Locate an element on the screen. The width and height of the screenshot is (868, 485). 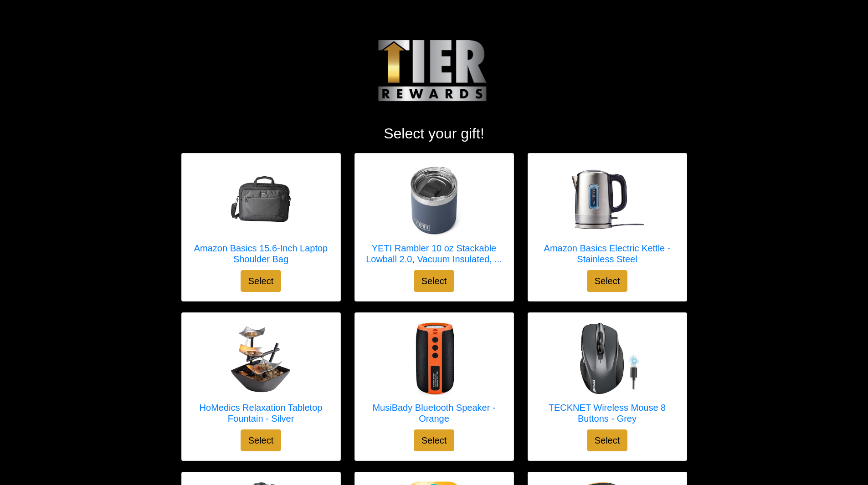
h2: Select your gift! is located at coordinates (434, 133).